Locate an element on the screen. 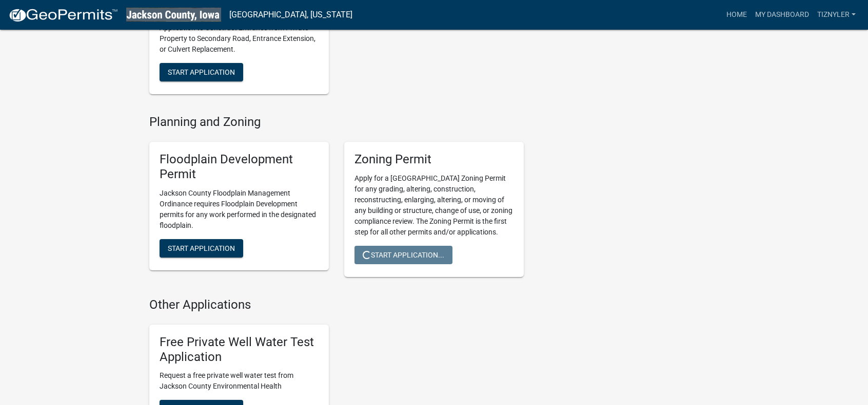  p: Jackson County Floodplain Management Ordinance requires Floodplain Development permits for any wo... is located at coordinates (239, 209).